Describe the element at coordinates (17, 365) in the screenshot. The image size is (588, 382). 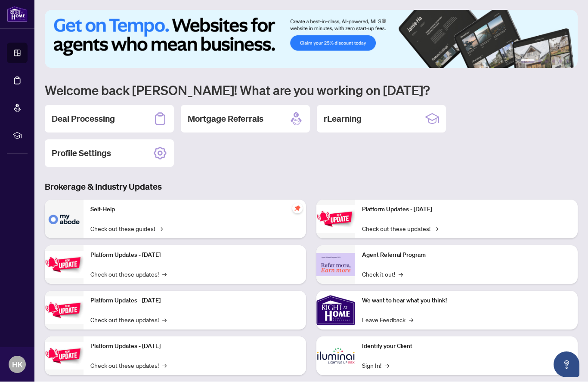
I see `span: HK` at that location.